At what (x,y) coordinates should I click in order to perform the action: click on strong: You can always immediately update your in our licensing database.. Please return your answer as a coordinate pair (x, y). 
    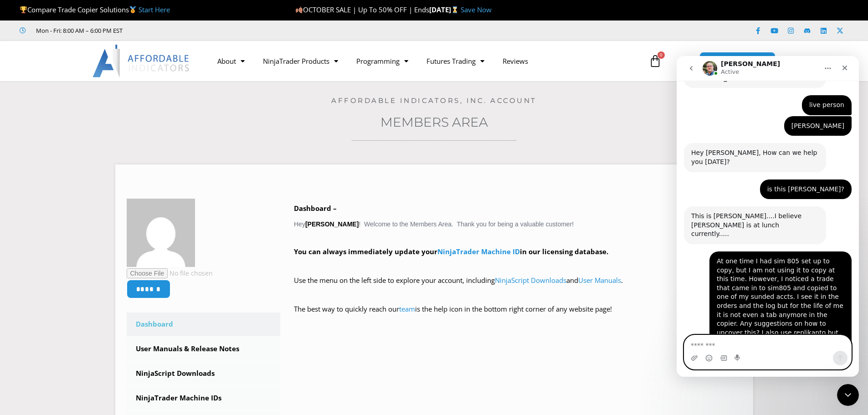
    Looking at the image, I should click on (451, 252).